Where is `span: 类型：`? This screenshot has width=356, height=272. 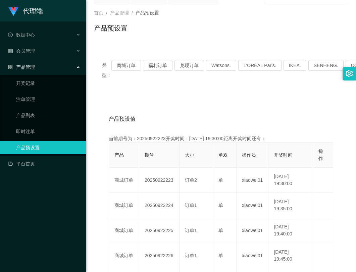
span: 类型： is located at coordinates (107, 70).